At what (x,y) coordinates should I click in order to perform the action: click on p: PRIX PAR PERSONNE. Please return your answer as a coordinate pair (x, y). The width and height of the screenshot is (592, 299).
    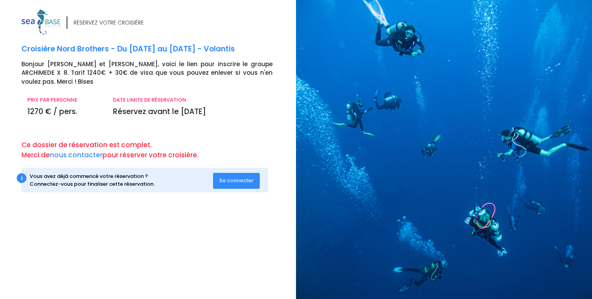
    Looking at the image, I should click on (64, 100).